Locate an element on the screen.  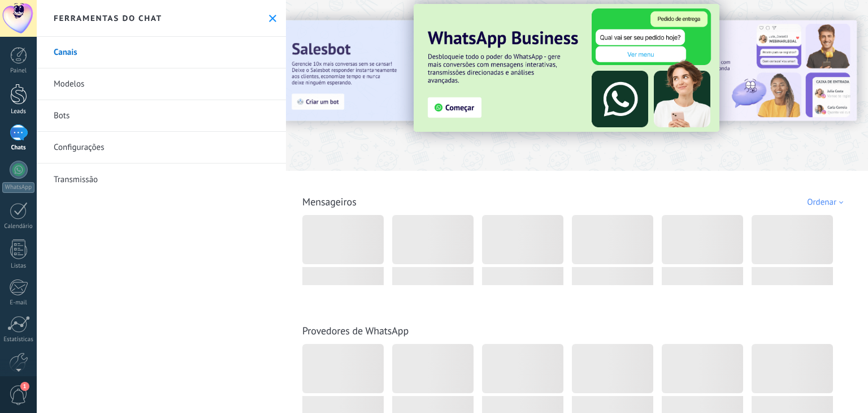
img: Slide 3 is located at coordinates (566, 68).